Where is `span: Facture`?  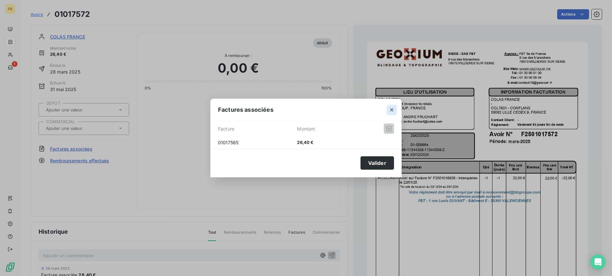
span: Facture is located at coordinates (258, 129).